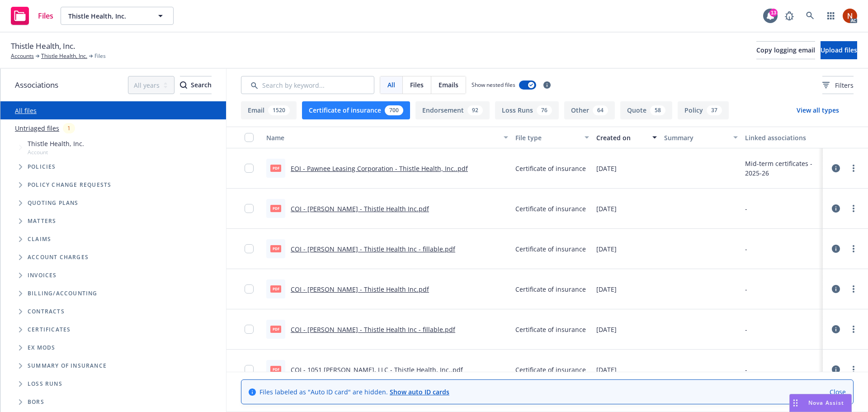 Image resolution: width=868 pixels, height=412 pixels. What do you see at coordinates (839, 50) in the screenshot?
I see `button: Upload files` at bounding box center [839, 50].